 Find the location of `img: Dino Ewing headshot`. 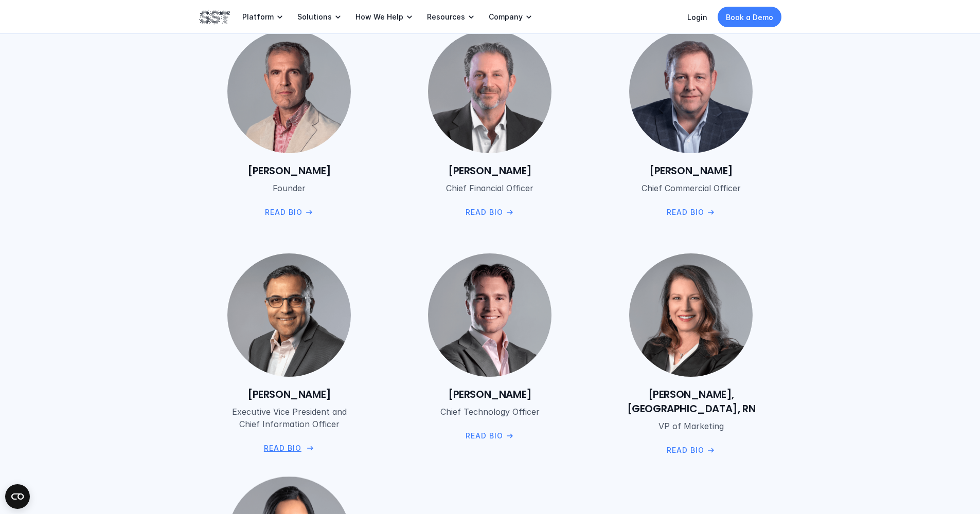

img: Dino Ewing headshot is located at coordinates (490, 92).